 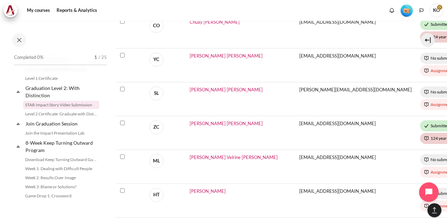 What do you see at coordinates (60, 62) in the screenshot?
I see `a: Completed 0% 1 / 25` at bounding box center [60, 62].